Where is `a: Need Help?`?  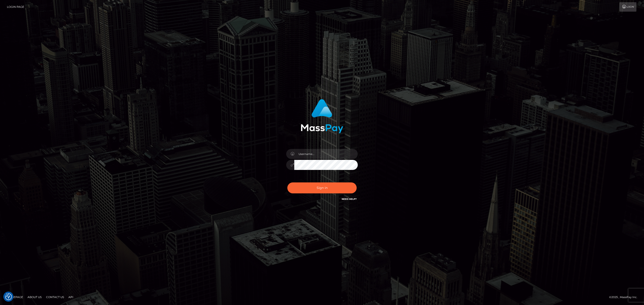 a: Need Help? is located at coordinates (349, 199).